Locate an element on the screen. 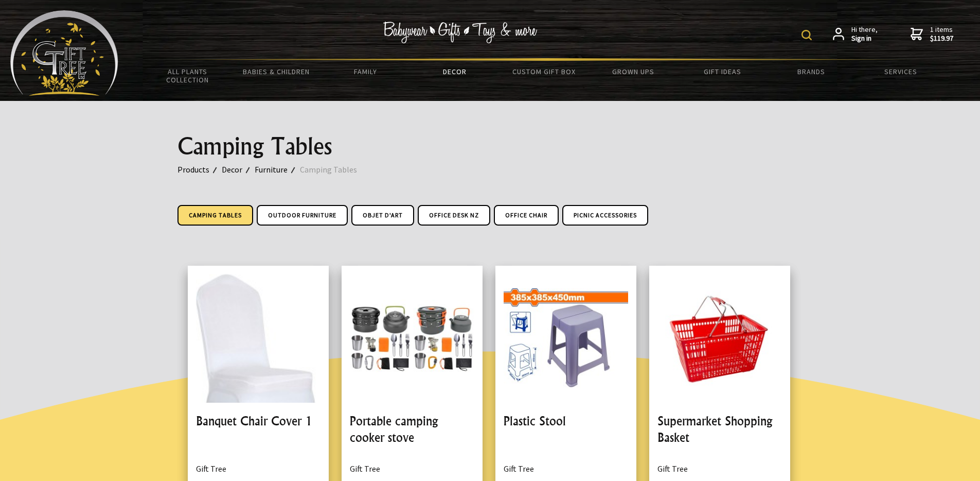  h1: Camping Tables is located at coordinates (490, 146).